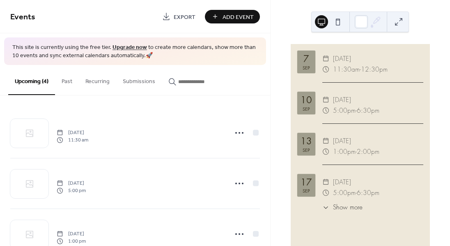 This screenshot has height=246, width=450. I want to click on span: 5:00 pm, so click(71, 191).